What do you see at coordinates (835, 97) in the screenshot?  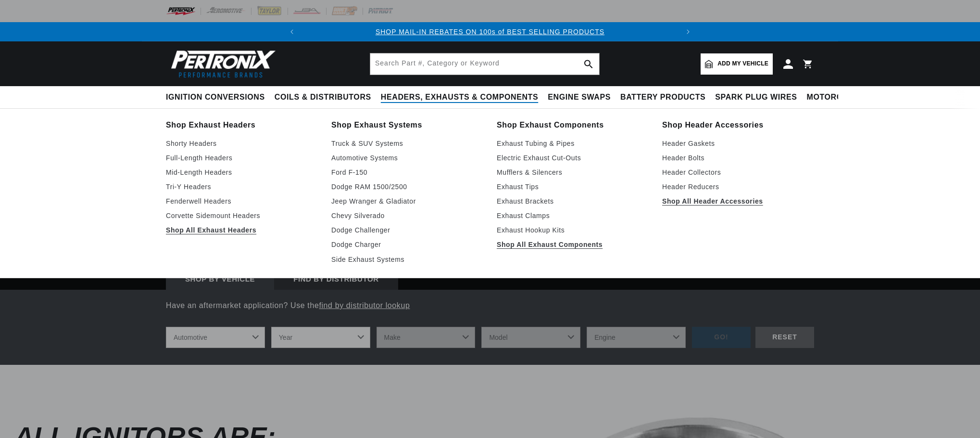 I see `summary: Motorcycle` at bounding box center [835, 97].